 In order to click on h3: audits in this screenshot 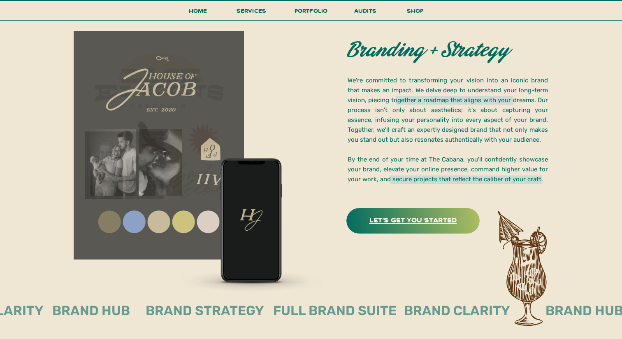, I will do `click(366, 12)`.